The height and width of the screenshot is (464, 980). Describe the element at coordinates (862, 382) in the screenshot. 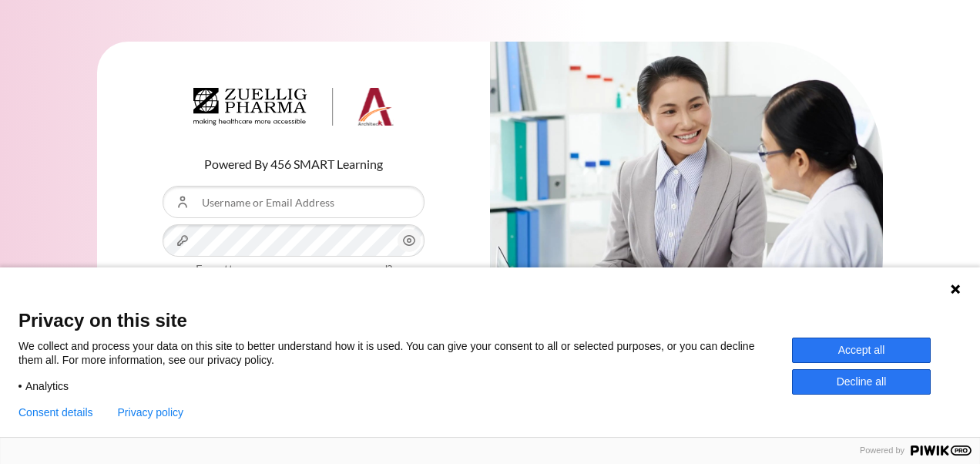

I see `button: Decline all` at that location.